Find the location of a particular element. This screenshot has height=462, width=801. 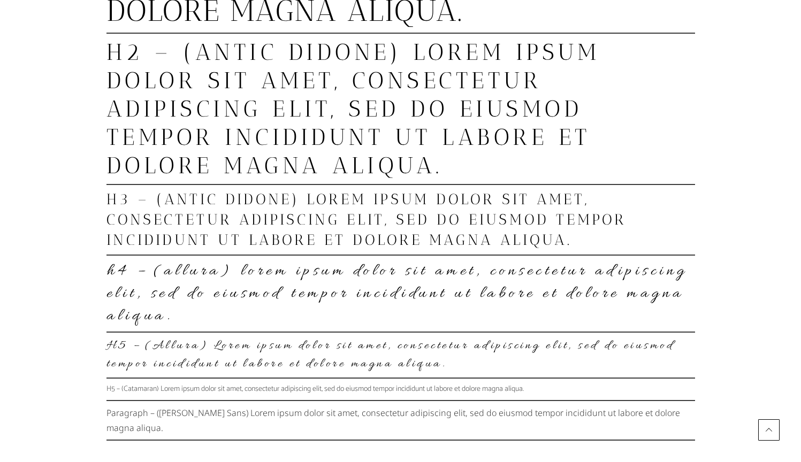

h3: H3 – (Antic Didone) Lorem ipsum dolor sit amet, consectetur adipiscing elit, sed do eiusmod tempo... is located at coordinates (401, 220).